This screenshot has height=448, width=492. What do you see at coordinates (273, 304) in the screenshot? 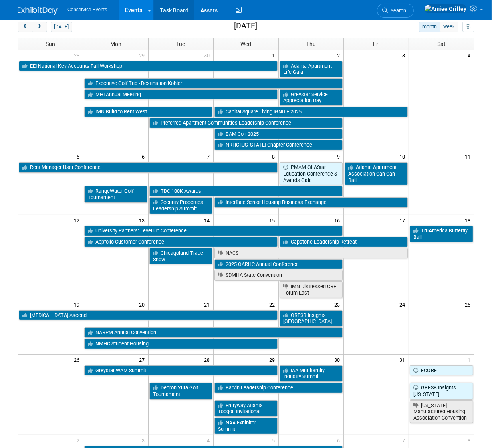
I see `span: 22` at bounding box center [273, 304].